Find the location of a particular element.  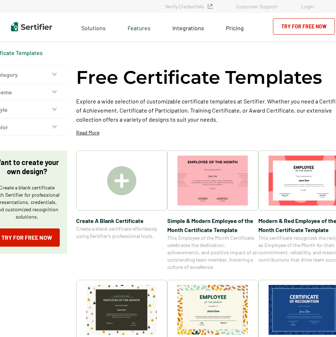

img: Simple and Patterned Employee of the Month Certificate Template is located at coordinates (213, 309).